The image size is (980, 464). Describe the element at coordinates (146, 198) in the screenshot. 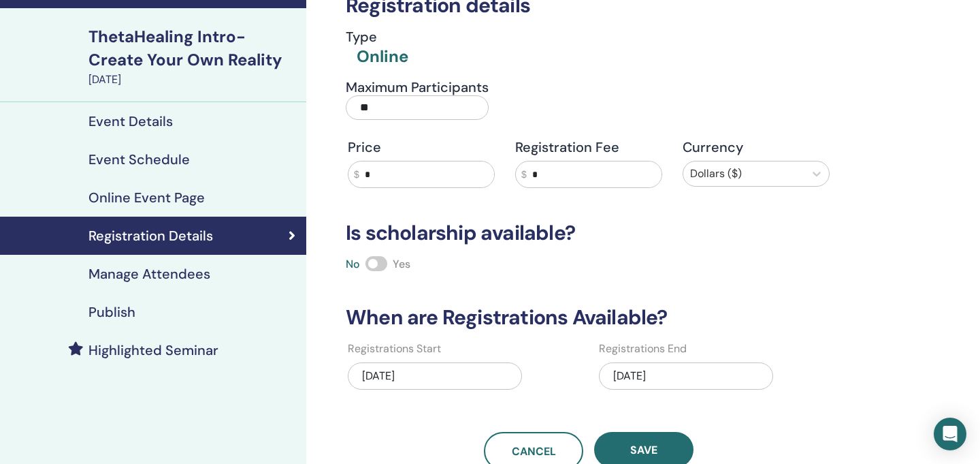

I see `h4: Online Event Page` at that location.